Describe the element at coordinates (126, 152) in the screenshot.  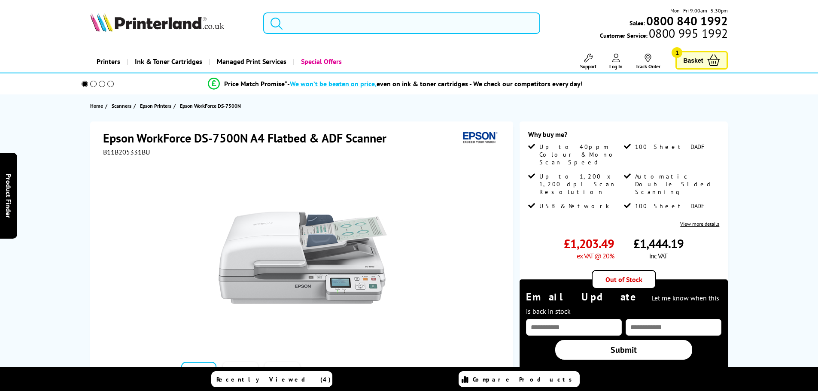
I see `span: B11B205331BU` at that location.